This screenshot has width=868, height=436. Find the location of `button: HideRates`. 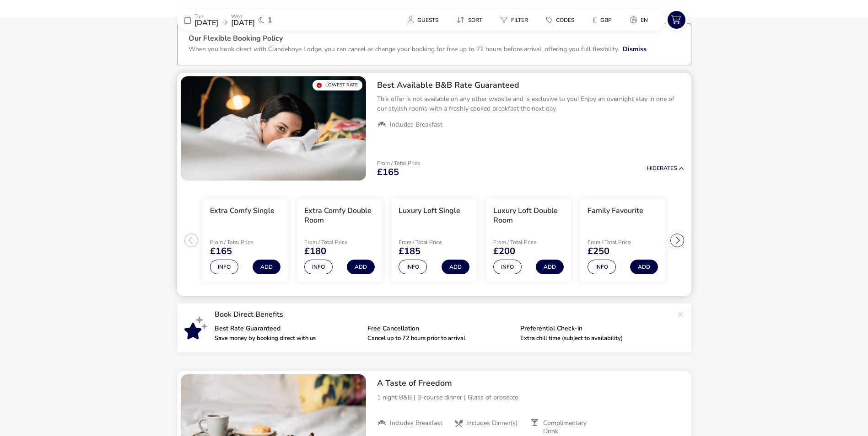

button: HideRates is located at coordinates (666, 168).